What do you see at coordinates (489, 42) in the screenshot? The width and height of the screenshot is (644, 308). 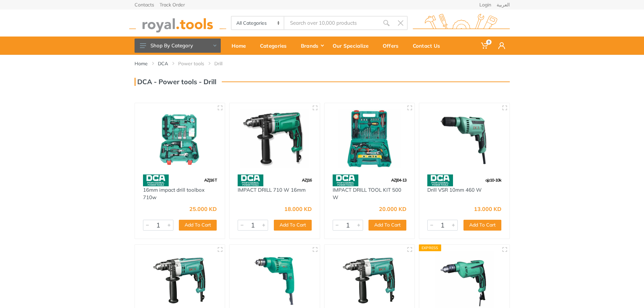 I see `span: 0` at bounding box center [489, 42].